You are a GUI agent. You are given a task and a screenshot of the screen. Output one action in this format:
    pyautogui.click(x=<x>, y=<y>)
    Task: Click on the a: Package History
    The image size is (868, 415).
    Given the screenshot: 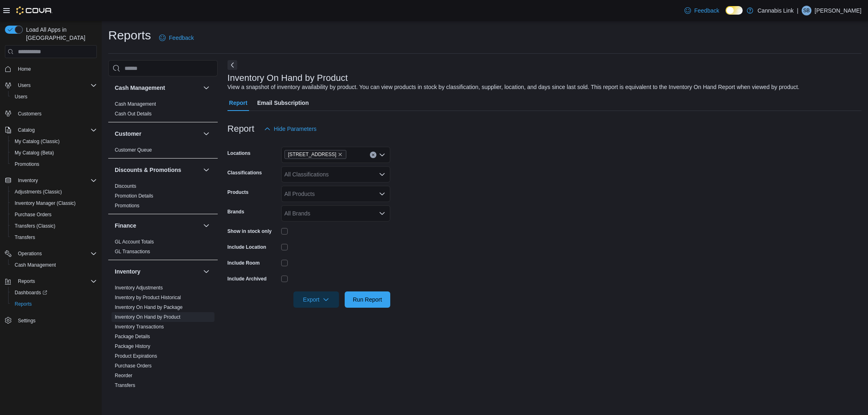 What is the action you would take?
    pyautogui.click(x=132, y=347)
    